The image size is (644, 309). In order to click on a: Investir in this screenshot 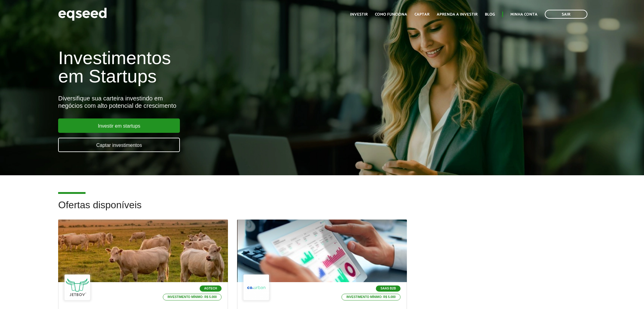, I will do `click(359, 14)`.